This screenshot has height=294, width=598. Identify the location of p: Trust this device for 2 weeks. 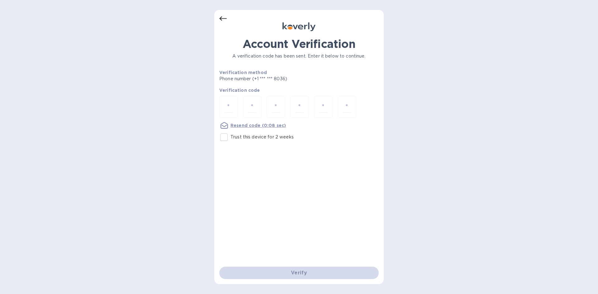
(262, 137).